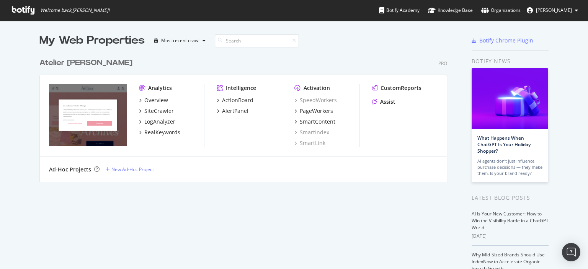 The image size is (588, 269). Describe the element at coordinates (157, 122) in the screenshot. I see `a: LogAnalyzer` at that location.